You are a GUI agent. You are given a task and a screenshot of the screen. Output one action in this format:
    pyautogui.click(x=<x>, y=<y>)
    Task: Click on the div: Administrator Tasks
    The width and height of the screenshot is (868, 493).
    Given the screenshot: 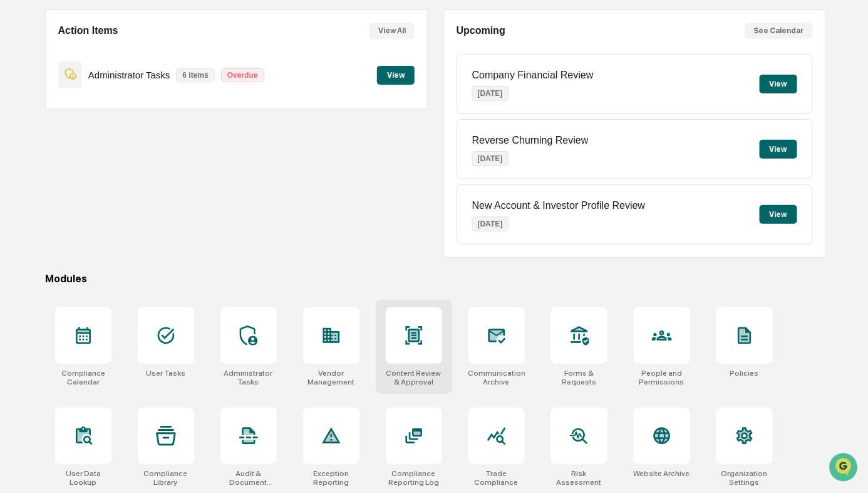 What is the action you would take?
    pyautogui.click(x=249, y=377)
    